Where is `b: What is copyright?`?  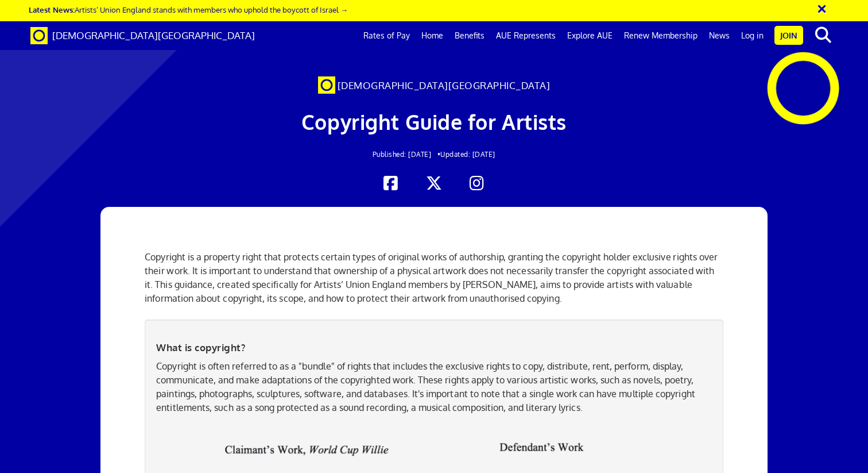
b: What is copyright? is located at coordinates (200, 347).